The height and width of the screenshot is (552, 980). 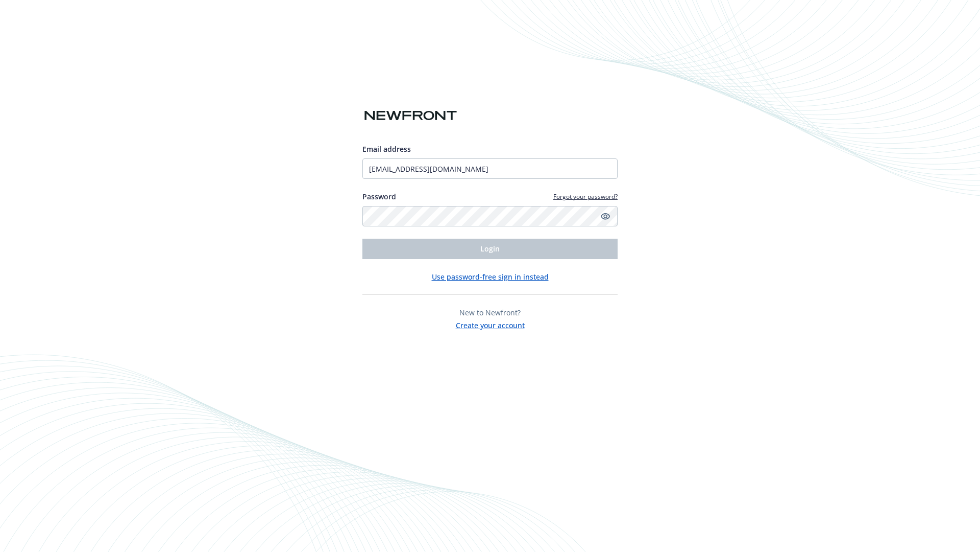 What do you see at coordinates (386, 149) in the screenshot?
I see `span: Email address` at bounding box center [386, 149].